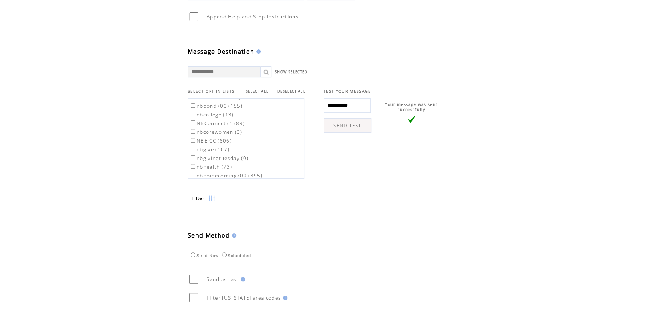 Image resolution: width=650 pixels, height=325 pixels. Describe the element at coordinates (193, 175) in the screenshot. I see `input: nbhomecoming700 (395)` at that location.